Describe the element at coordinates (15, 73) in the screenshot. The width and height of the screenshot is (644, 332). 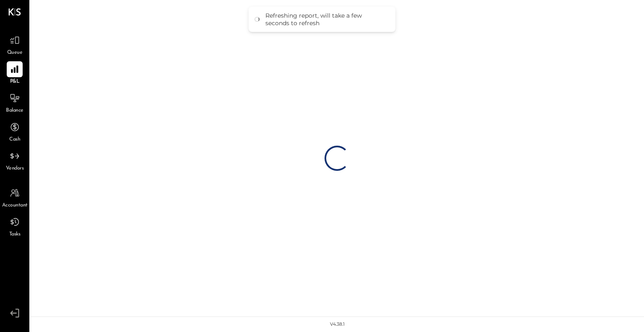
I see `a: P&L` at that location.